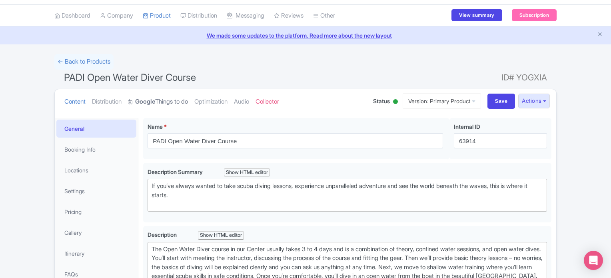 This screenshot has width=611, height=278. What do you see at coordinates (176, 172) in the screenshot?
I see `span: Description Summary` at bounding box center [176, 172].